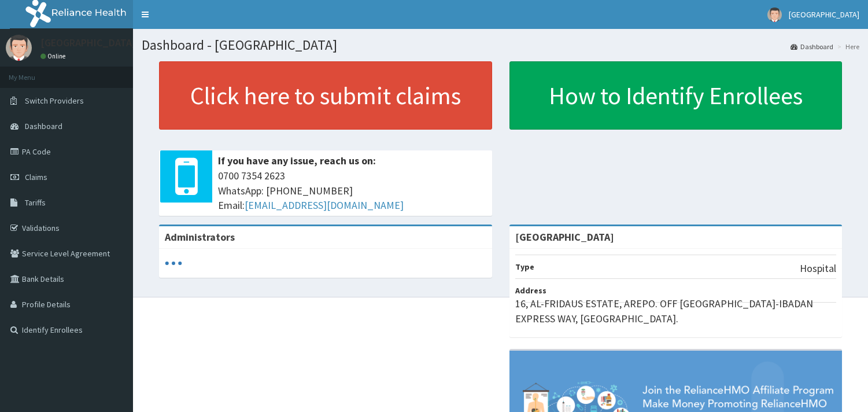 This screenshot has width=868, height=412. Describe the element at coordinates (531, 291) in the screenshot. I see `b: Address` at that location.